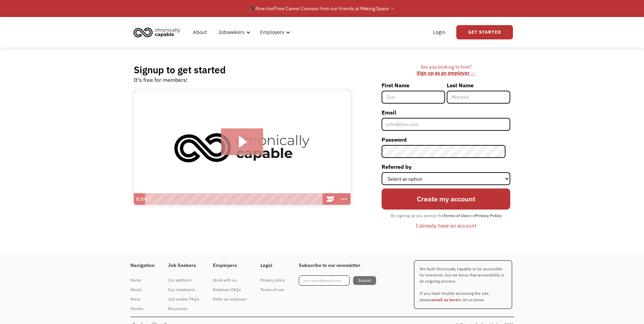 This screenshot has height=324, width=644. Describe the element at coordinates (445, 300) in the screenshot. I see `a: email us here` at that location.